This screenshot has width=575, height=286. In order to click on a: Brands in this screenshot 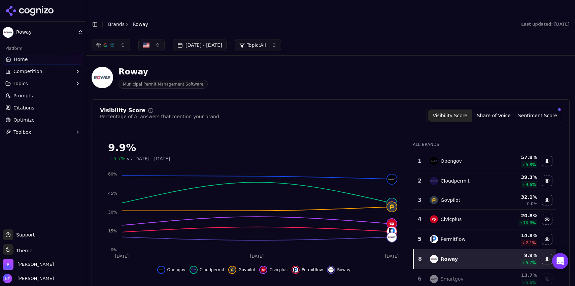, I will do `click(116, 24)`.